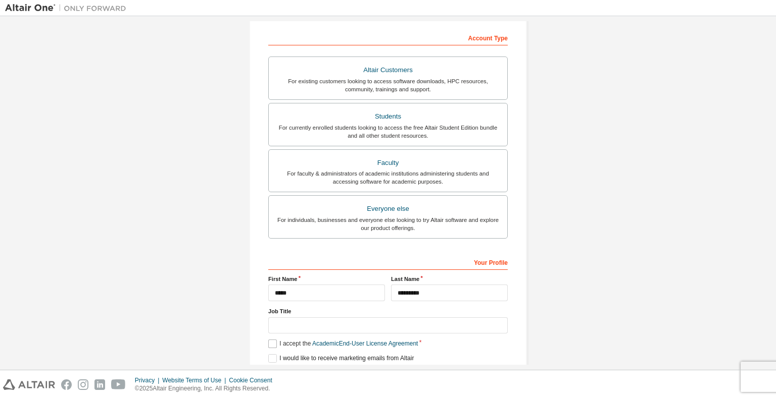 This screenshot has height=399, width=776. Describe the element at coordinates (83, 385) in the screenshot. I see `img: instagram.svg` at that location.